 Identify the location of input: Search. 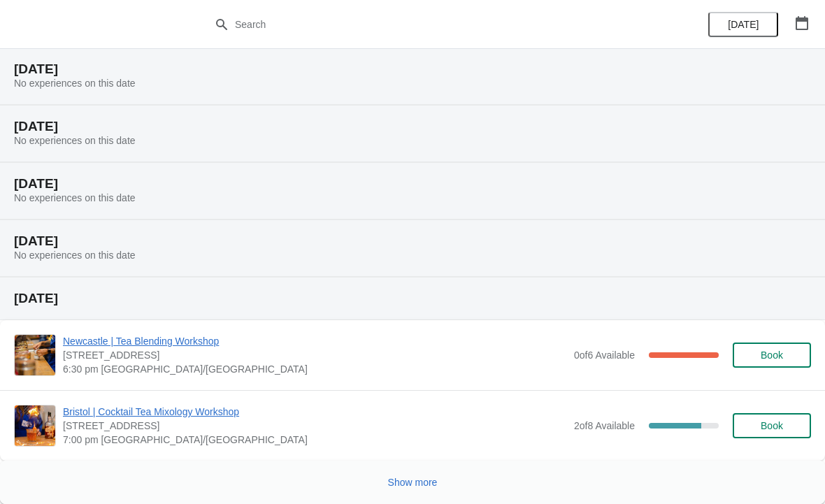
(426, 25).